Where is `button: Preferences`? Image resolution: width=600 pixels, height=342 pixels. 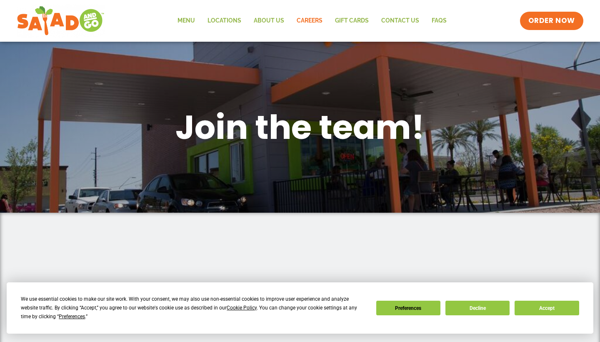 button: Preferences is located at coordinates (408, 308).